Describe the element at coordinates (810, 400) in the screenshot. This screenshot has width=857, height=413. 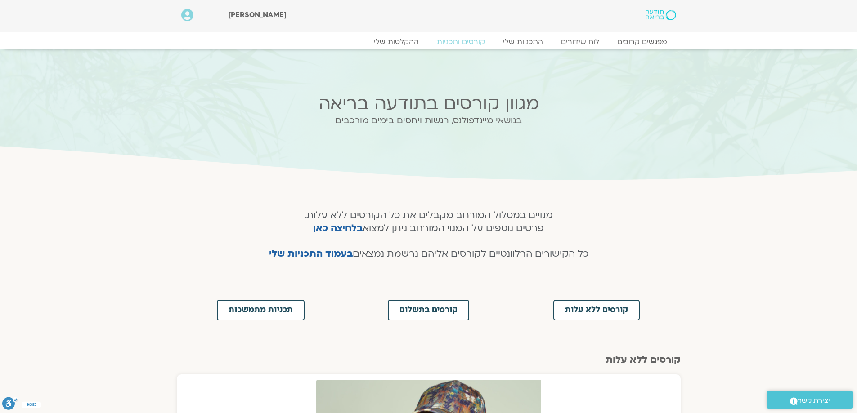
I see `a: יצירת קשר` at that location.